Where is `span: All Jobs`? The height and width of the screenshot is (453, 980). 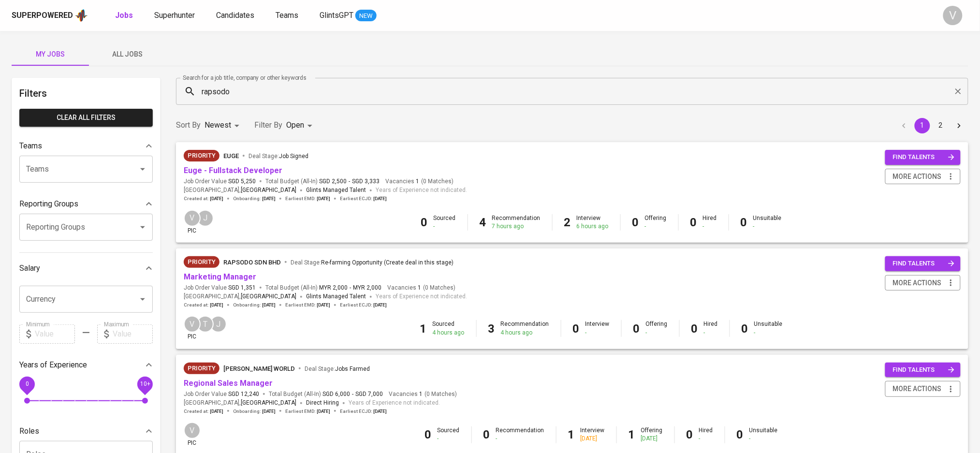
span: All Jobs is located at coordinates (127, 54).